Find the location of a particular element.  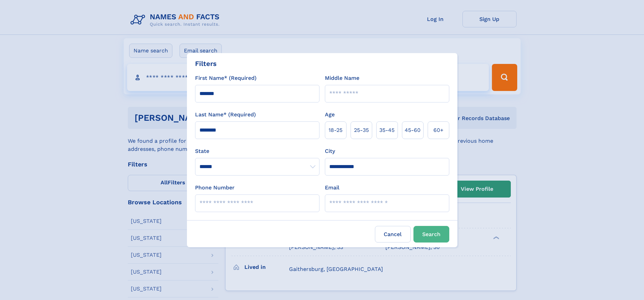

span: 18‑25 is located at coordinates (335, 130).